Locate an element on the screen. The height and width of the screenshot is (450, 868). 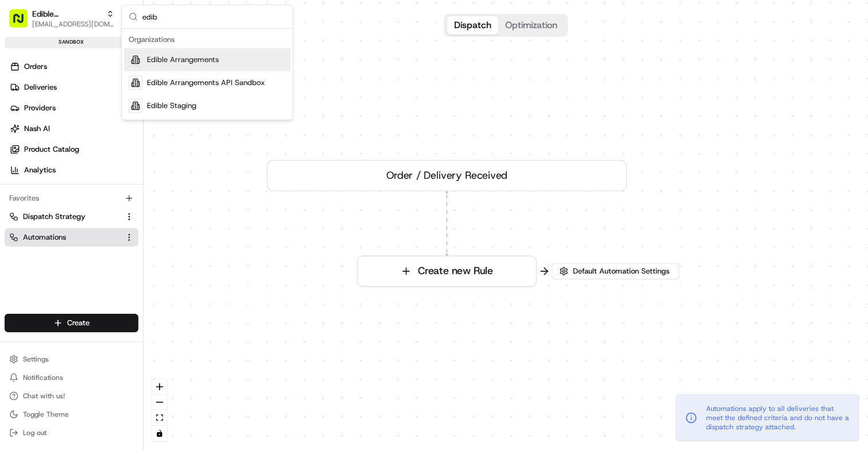
span: Automations is located at coordinates (44, 237).